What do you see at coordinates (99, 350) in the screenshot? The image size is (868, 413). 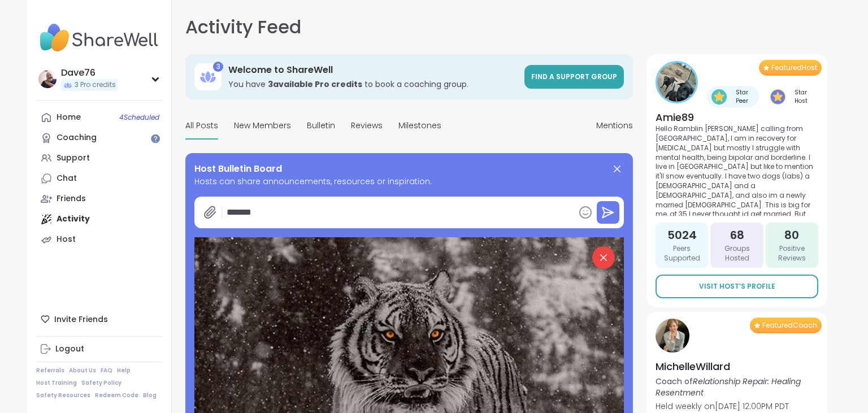 I see `a: Logout` at bounding box center [99, 350].